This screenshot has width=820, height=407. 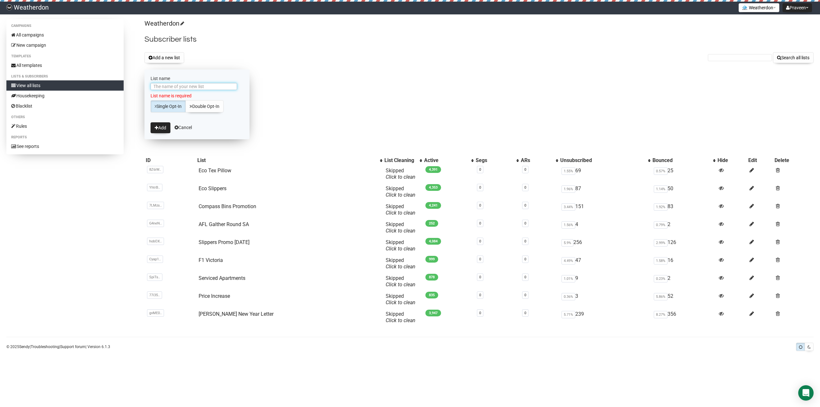 What do you see at coordinates (539, 160) in the screenshot?
I see `th: ARs: No sort applied, activate to apply an ascending sort` at bounding box center [539, 160].